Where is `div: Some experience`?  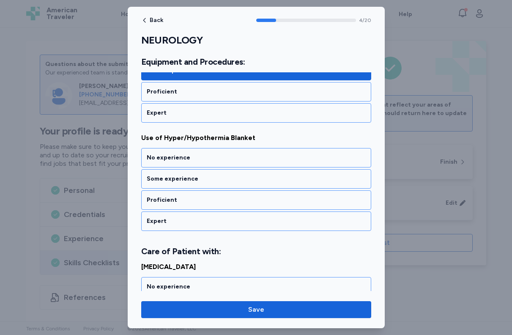 div: Some experience is located at coordinates (256, 179).